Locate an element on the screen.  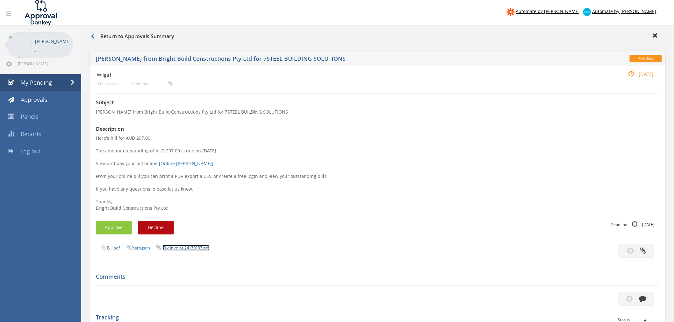
span: Reports is located at coordinates (31, 134).